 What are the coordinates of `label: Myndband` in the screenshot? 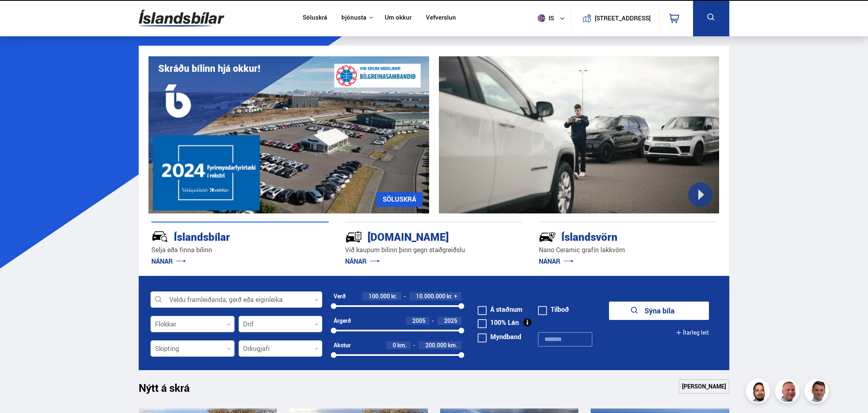 It's located at (499, 337).